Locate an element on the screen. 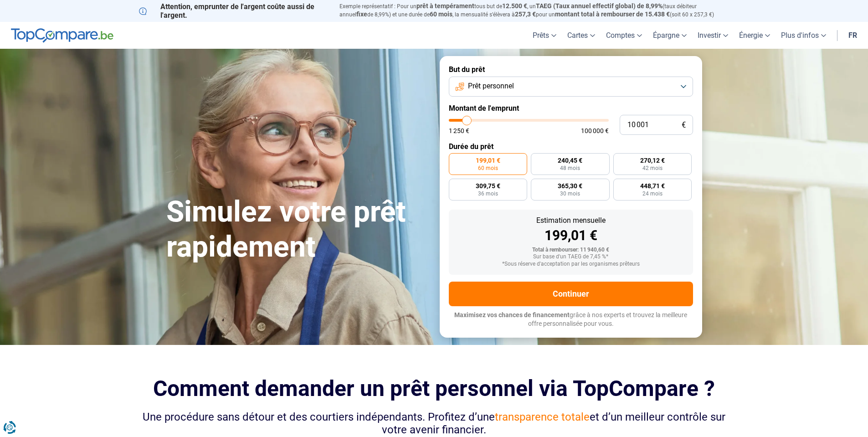  a: Prêts is located at coordinates (544, 35).